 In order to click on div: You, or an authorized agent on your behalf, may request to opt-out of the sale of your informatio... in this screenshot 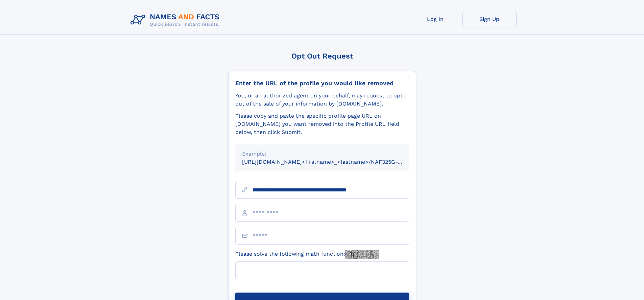, I will do `click(322, 100)`.